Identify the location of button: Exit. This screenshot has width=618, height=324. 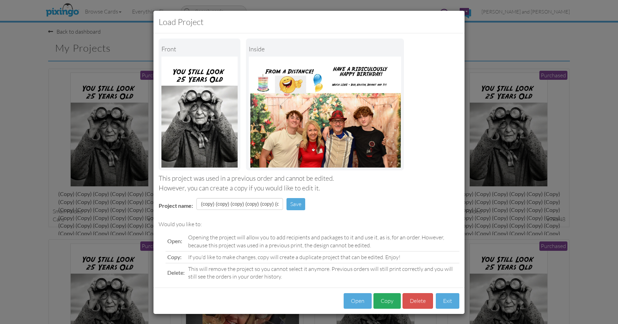
(448, 301).